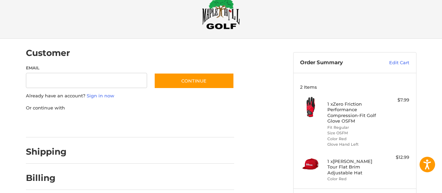 This screenshot has width=442, height=193. What do you see at coordinates (100, 96) in the screenshot?
I see `a: Sign in now` at bounding box center [100, 96].